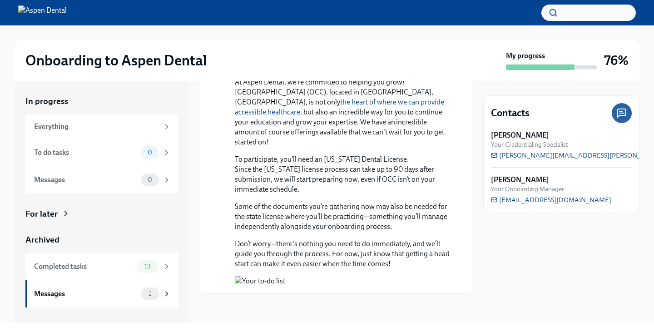 This screenshot has height=332, width=654. Describe the element at coordinates (102, 127) in the screenshot. I see `a: Everything` at that location.